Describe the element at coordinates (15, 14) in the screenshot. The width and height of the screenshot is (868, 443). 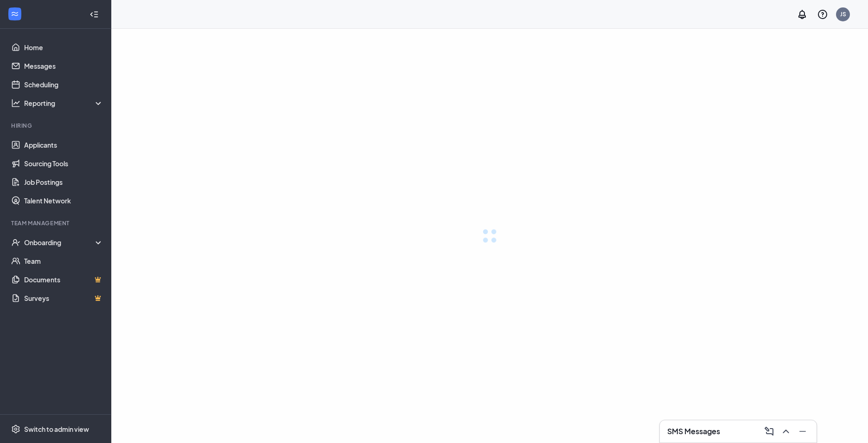
I see `svg: WorkstreamLogo` at that location.